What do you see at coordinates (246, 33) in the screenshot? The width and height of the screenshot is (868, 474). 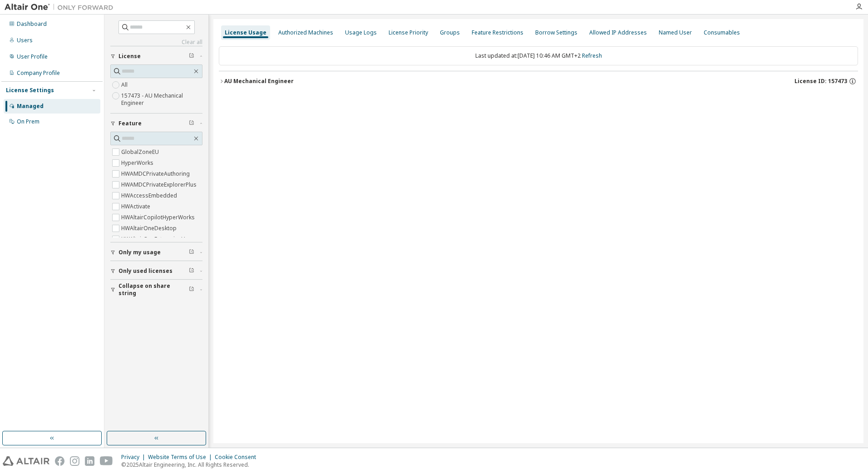 I see `div: License Usage` at bounding box center [246, 33].